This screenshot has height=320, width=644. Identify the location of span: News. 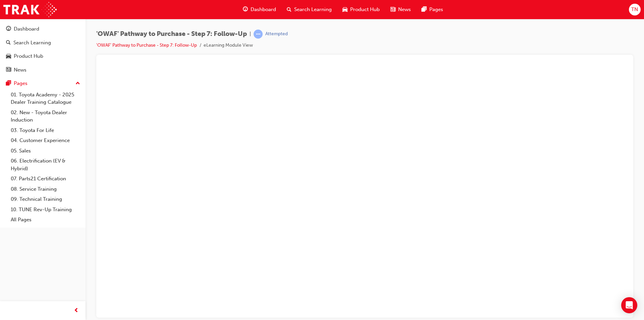
(404, 10).